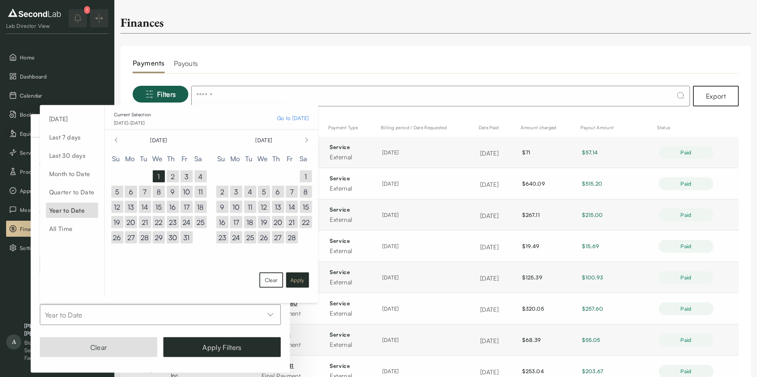  Describe the element at coordinates (545, 128) in the screenshot. I see `th: Amount charged` at that location.